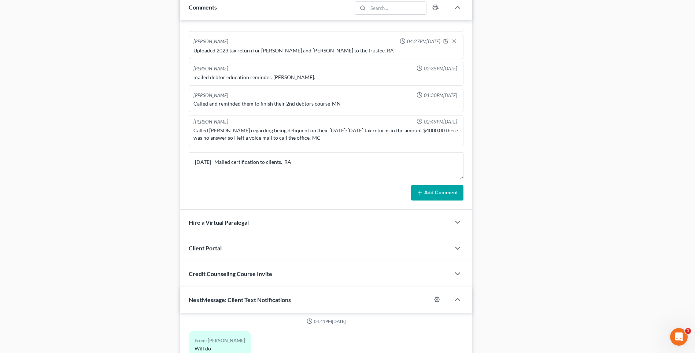 The height and width of the screenshot is (353, 695). I want to click on span: NextMessage: Client Text Notifications, so click(240, 299).